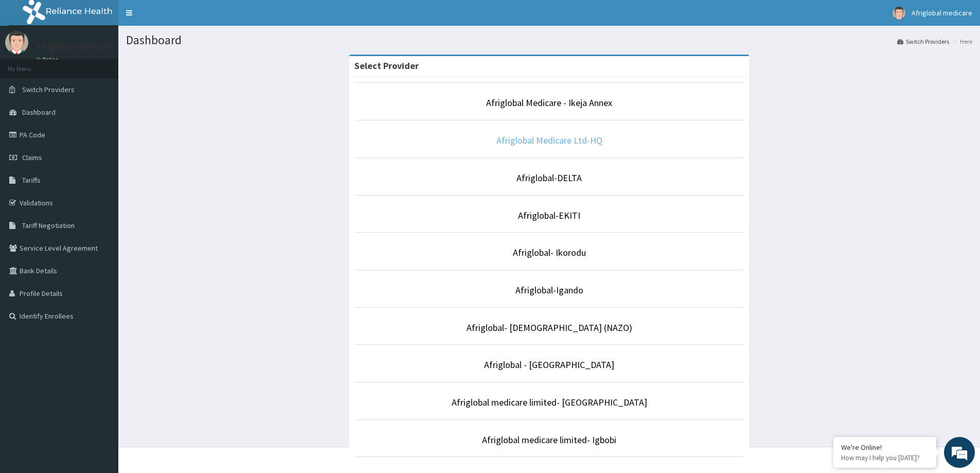 The image size is (980, 473). What do you see at coordinates (48, 226) in the screenshot?
I see `span: Tariff Negotiation` at bounding box center [48, 226].